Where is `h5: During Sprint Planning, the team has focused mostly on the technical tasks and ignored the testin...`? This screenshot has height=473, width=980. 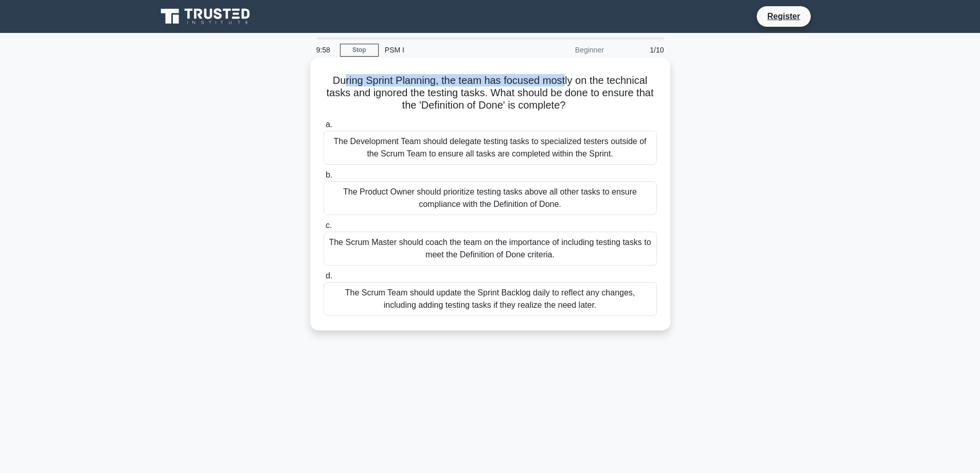
h5: During Sprint Planning, the team has focused mostly on the technical tasks and ignored the testin... is located at coordinates (490, 93).